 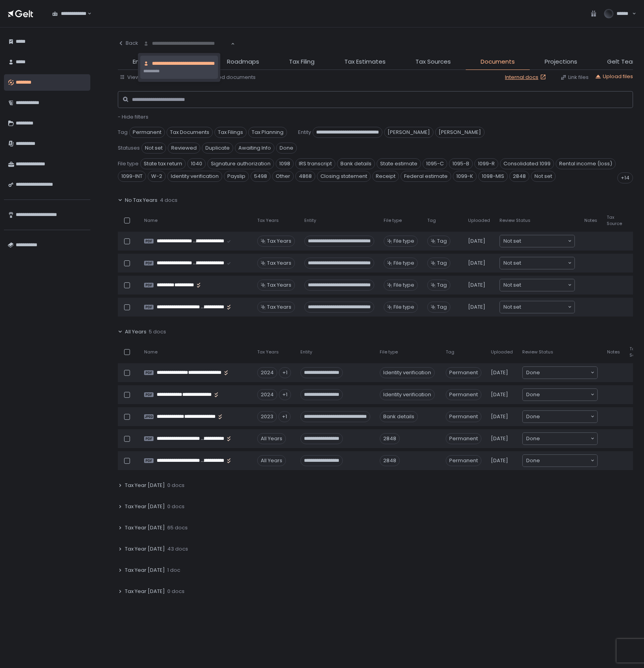 I want to click on button: Back, so click(x=128, y=44).